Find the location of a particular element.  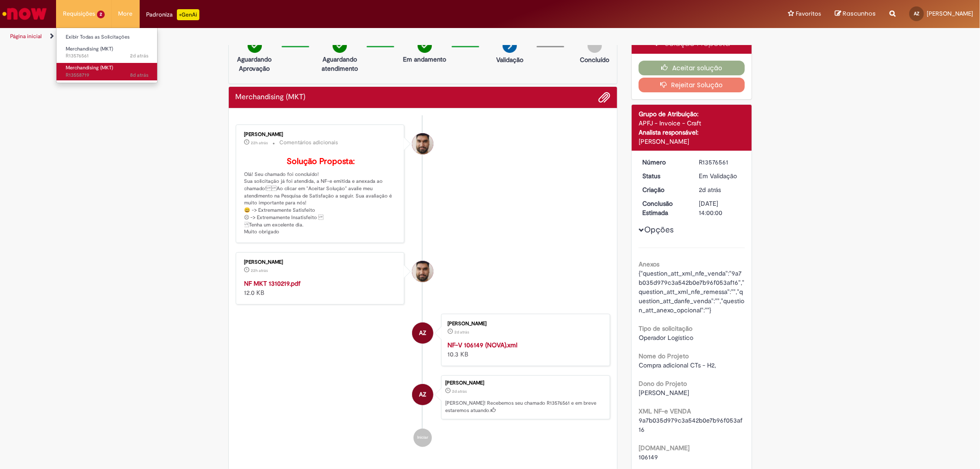

div: Em Validação is located at coordinates (720, 176).